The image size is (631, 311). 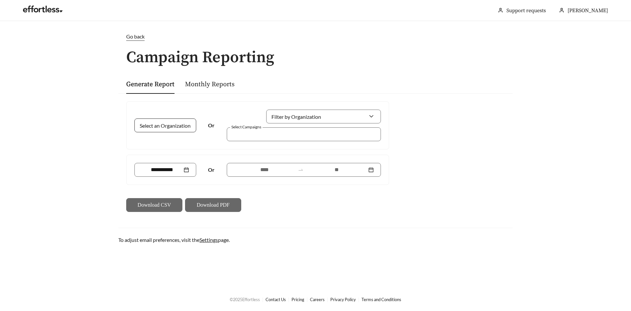 What do you see at coordinates (298, 299) in the screenshot?
I see `a: Pricing` at bounding box center [298, 299].